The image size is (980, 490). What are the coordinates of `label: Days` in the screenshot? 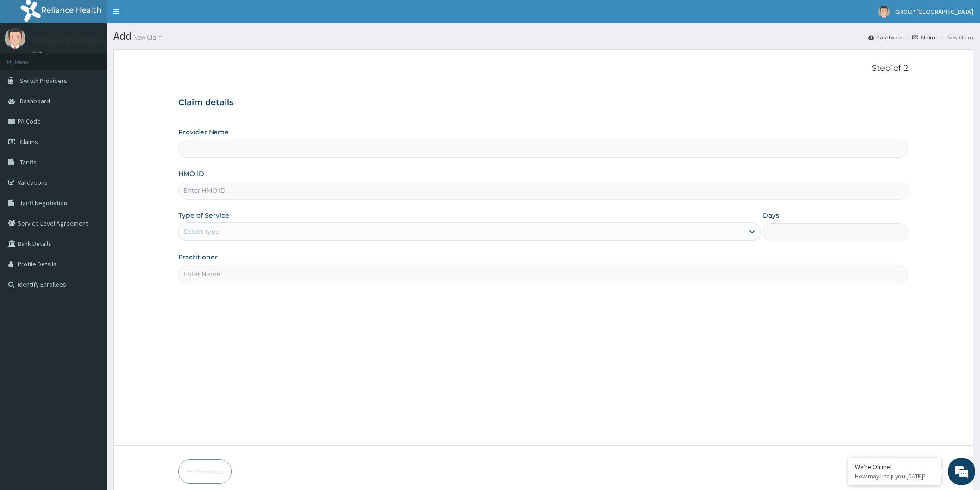 It's located at (770, 215).